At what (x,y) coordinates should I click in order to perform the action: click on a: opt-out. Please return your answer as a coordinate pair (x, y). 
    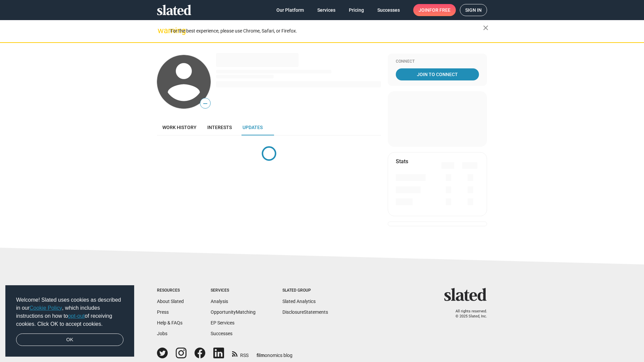
    Looking at the image, I should click on (77, 315).